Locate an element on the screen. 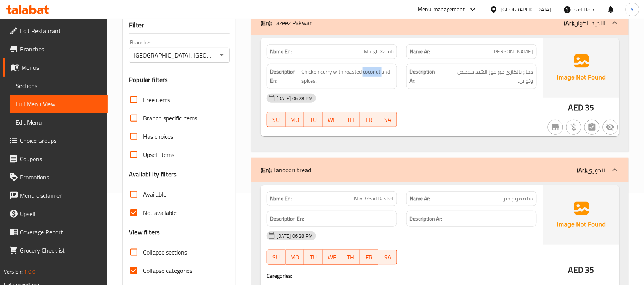 This screenshot has width=644, height=285. span: Upsell items is located at coordinates (159, 155).